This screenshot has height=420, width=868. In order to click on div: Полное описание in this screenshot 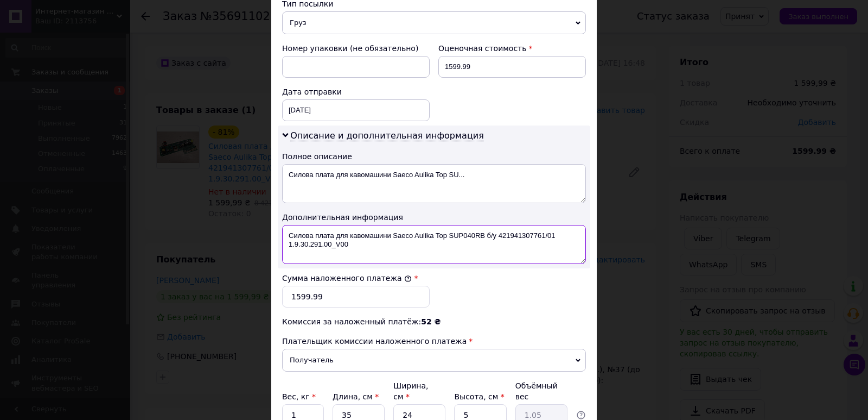, I will do `click(434, 157)`.